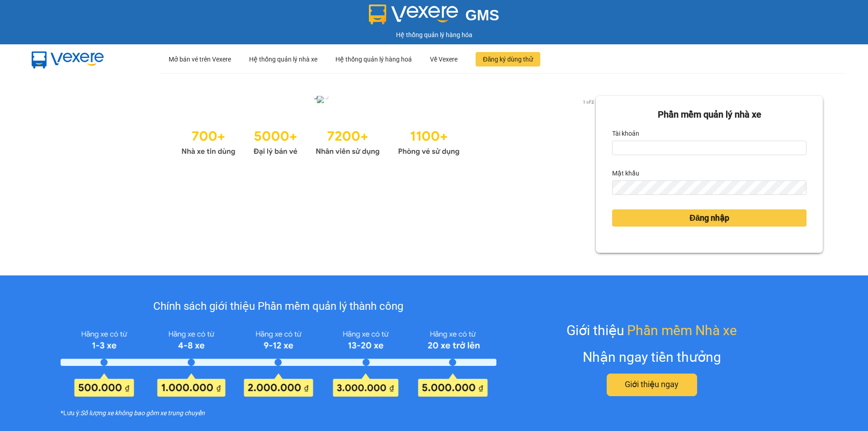  What do you see at coordinates (508, 60) in the screenshot?
I see `button: Đăng ký dùng thử` at bounding box center [508, 60].